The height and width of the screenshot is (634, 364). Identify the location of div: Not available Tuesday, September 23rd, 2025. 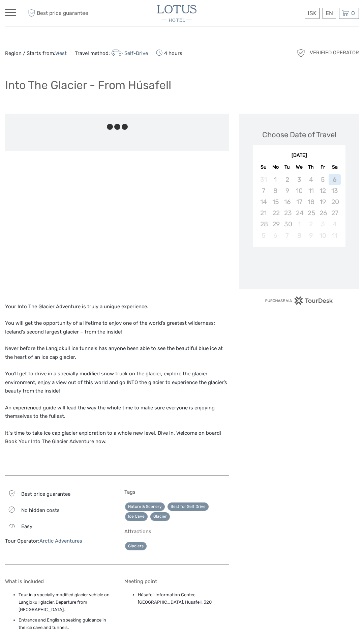
(287, 213).